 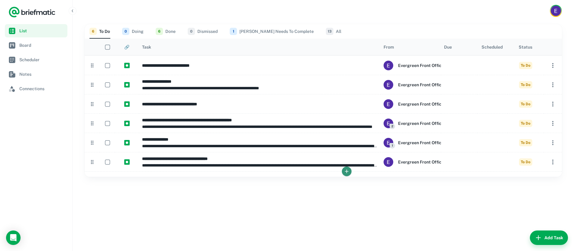 What do you see at coordinates (492, 47) in the screenshot?
I see `div: Scheduled` at bounding box center [492, 47].